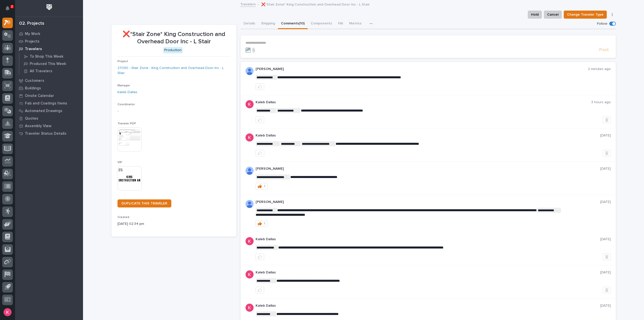 Image resolution: width=644 pixels, height=320 pixels. I want to click on p: My Work, so click(32, 34).